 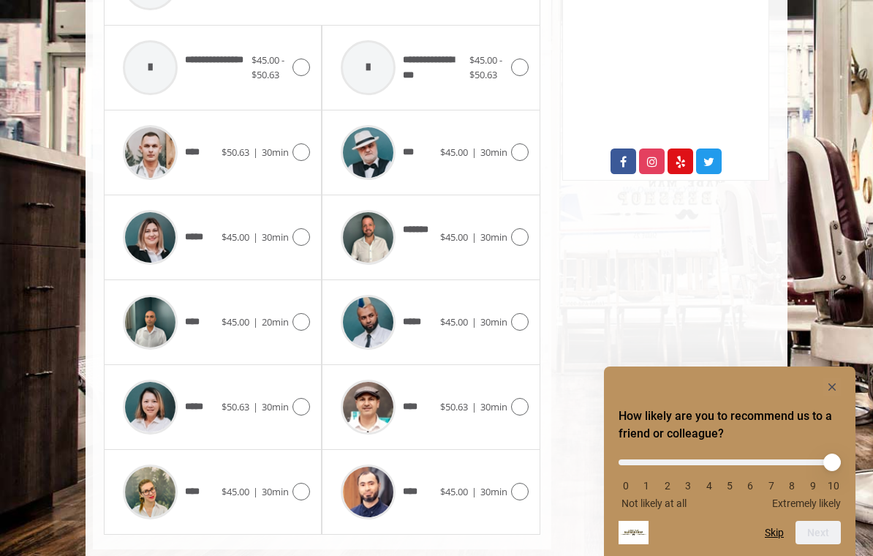 What do you see at coordinates (730, 425) in the screenshot?
I see `h2: How likely are you to recommend us to a friend or colleague? Select an option from 0 to 10, with ...` at bounding box center [730, 425].